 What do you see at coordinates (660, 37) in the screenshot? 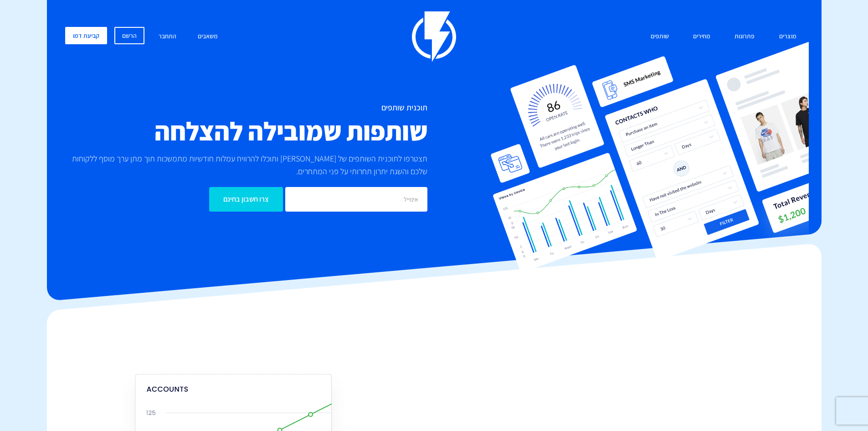
I see `a: שותפים` at bounding box center [660, 37].